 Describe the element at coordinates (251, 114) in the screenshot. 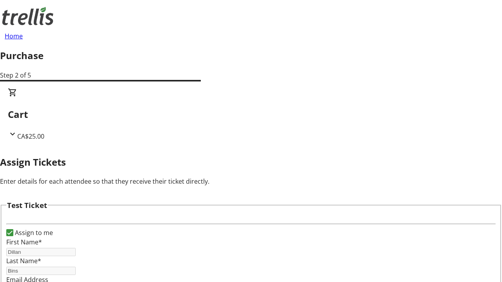

I see `div: CartCA$25.00` at that location.